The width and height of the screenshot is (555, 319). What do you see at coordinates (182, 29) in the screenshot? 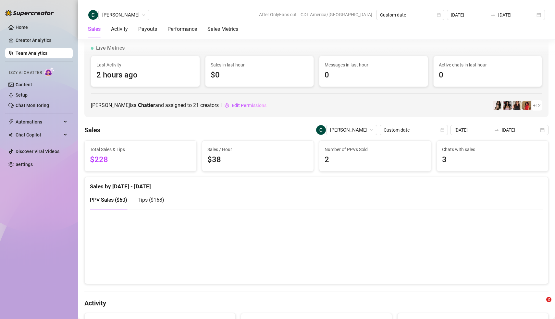
I see `div: Performance` at bounding box center [182, 29].